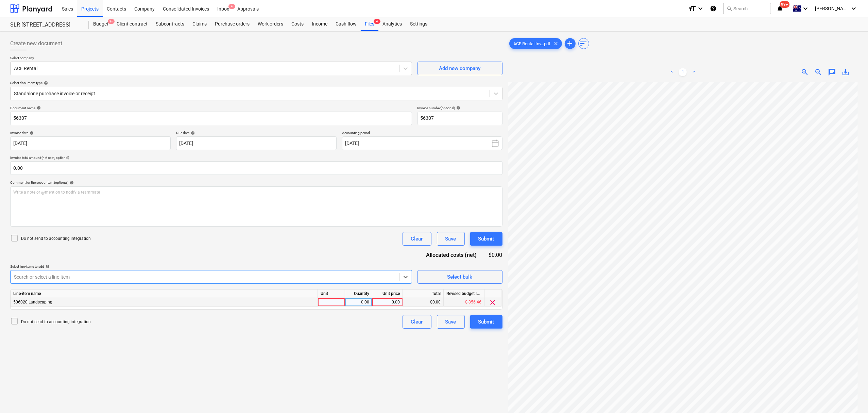 The image size is (868, 413). What do you see at coordinates (392, 24) in the screenshot?
I see `a: Analytics` at bounding box center [392, 24].